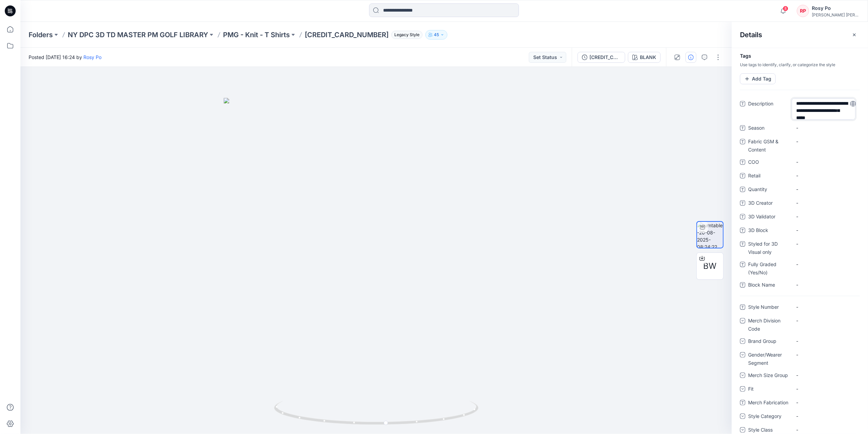 The image size is (868, 434). What do you see at coordinates (768, 286) in the screenshot?
I see `span: Block Name` at bounding box center [768, 286].